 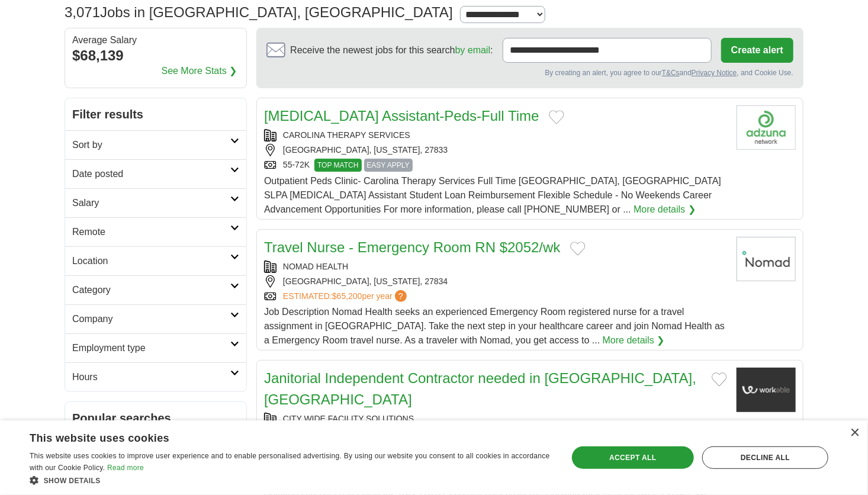 What do you see at coordinates (156, 376) in the screenshot?
I see `a: Hours` at bounding box center [156, 376].